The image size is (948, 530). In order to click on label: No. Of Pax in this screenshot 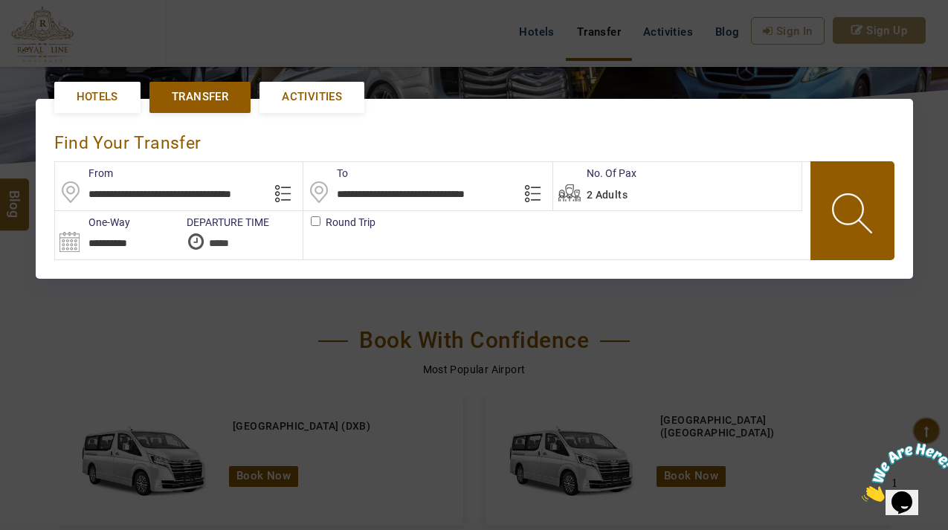, I will do `click(595, 173)`.